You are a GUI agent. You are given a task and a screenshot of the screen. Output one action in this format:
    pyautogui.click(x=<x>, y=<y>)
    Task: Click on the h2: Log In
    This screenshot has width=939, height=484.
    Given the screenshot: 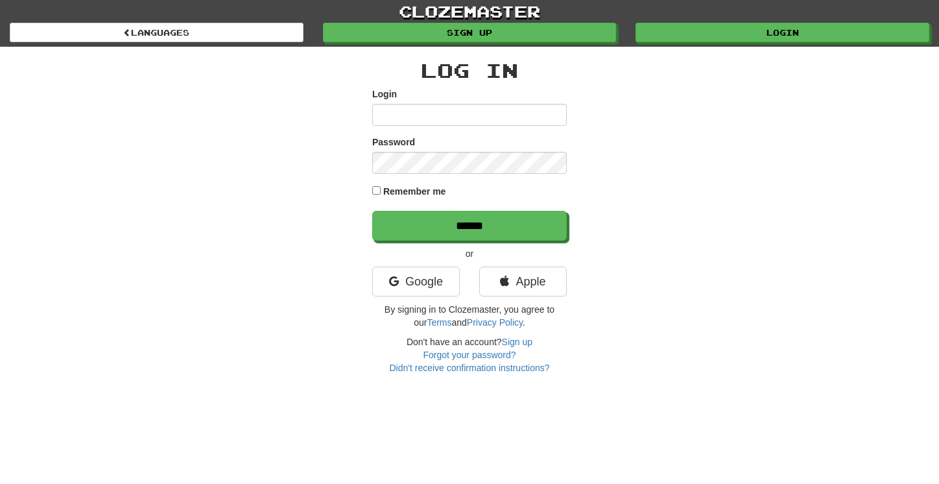 What is the action you would take?
    pyautogui.click(x=470, y=70)
    